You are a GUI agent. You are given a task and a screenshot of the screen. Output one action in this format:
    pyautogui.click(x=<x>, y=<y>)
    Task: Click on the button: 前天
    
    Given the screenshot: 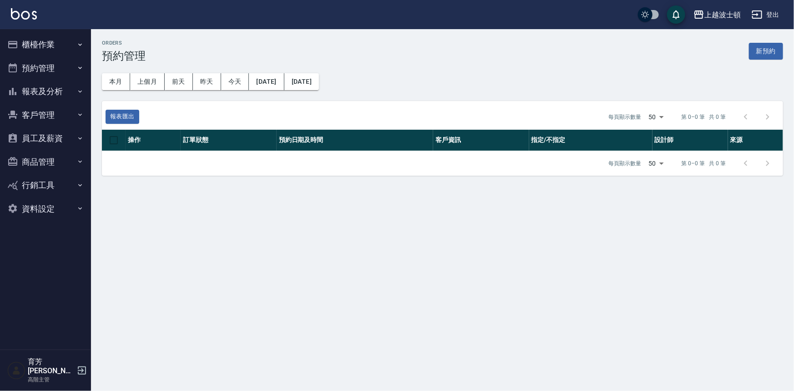 What is the action you would take?
    pyautogui.click(x=179, y=81)
    